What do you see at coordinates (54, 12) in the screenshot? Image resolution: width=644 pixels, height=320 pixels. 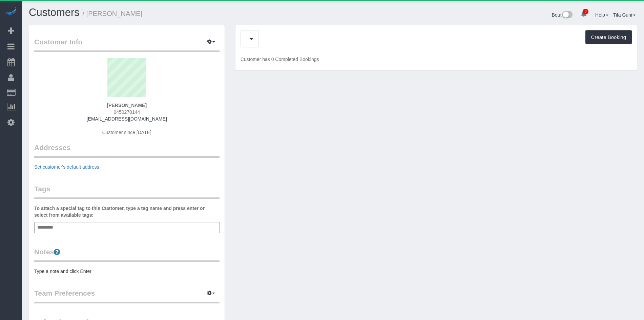 I see `a: Customers` at bounding box center [54, 12].